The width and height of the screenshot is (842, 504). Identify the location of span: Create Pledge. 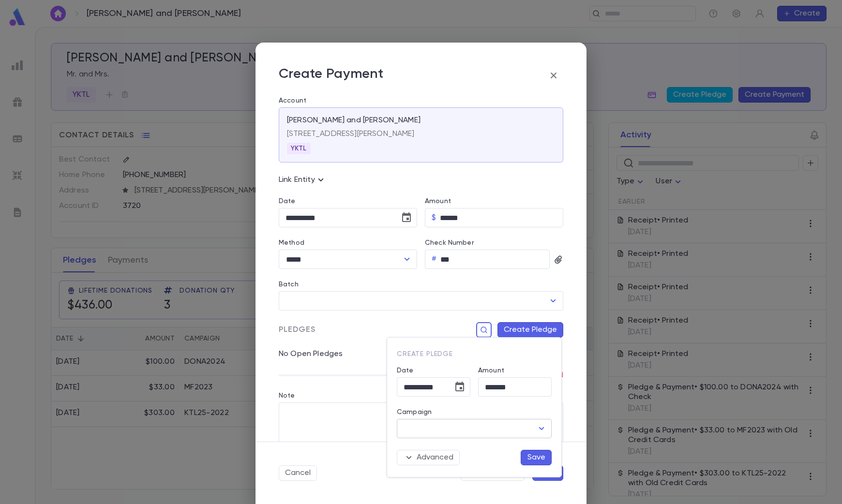
(425, 354).